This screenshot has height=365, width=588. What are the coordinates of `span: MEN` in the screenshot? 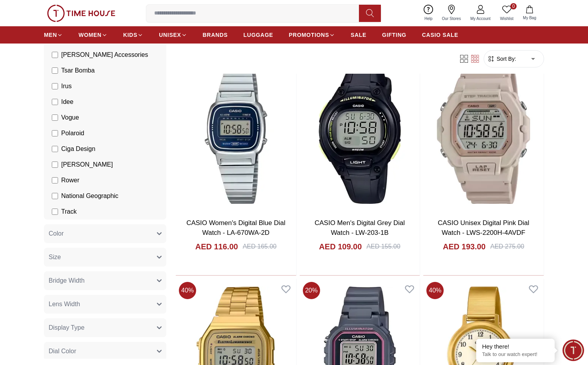 It's located at (50, 35).